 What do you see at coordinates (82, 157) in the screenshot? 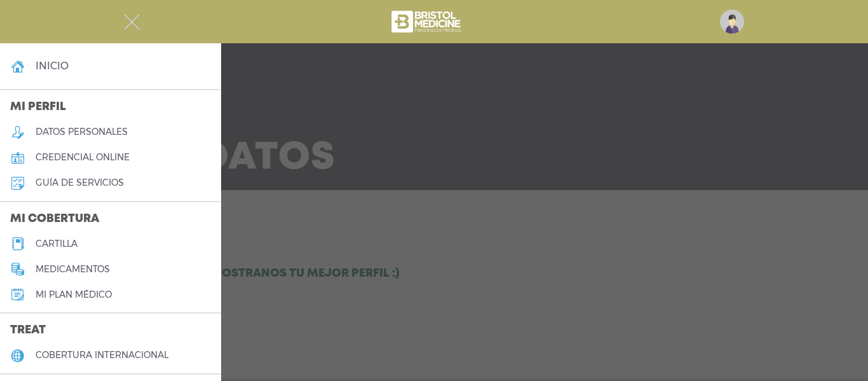
I see `h5: credencial online` at bounding box center [82, 157].